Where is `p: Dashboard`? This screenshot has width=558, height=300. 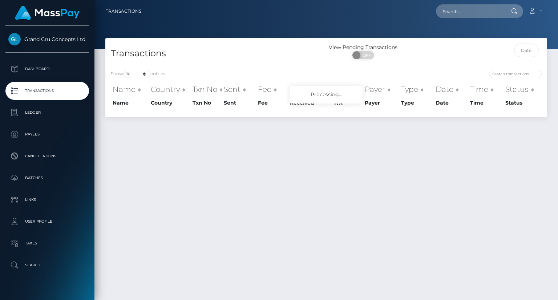 p: Dashboard is located at coordinates (47, 69).